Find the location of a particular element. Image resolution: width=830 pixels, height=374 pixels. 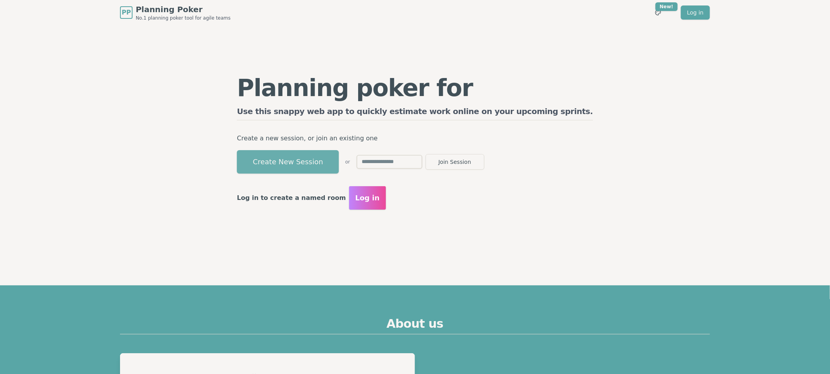

p: Create a new session, or join an existing one is located at coordinates (415, 139).